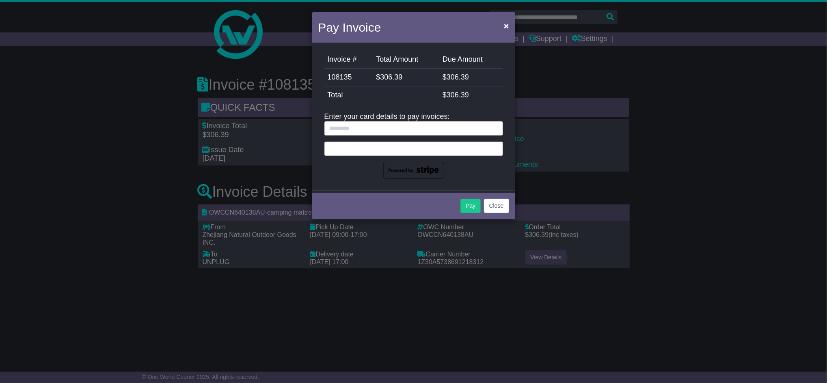  I want to click on img: powered-by-stripe.png, so click(413, 170).